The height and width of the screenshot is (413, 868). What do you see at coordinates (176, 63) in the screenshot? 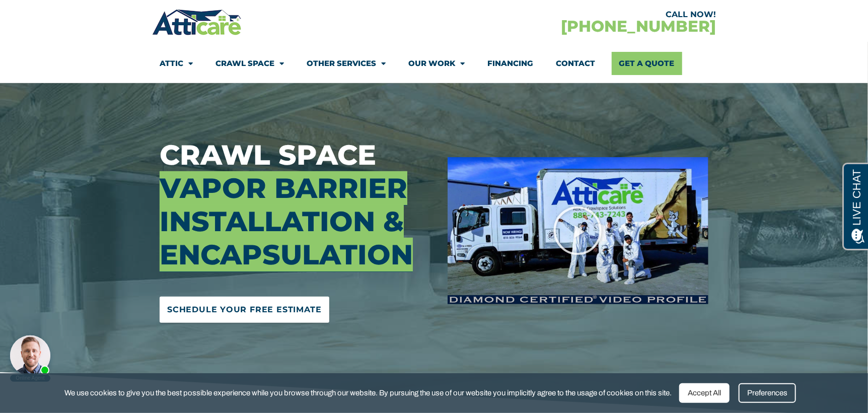
I see `a: Attic` at bounding box center [176, 63].